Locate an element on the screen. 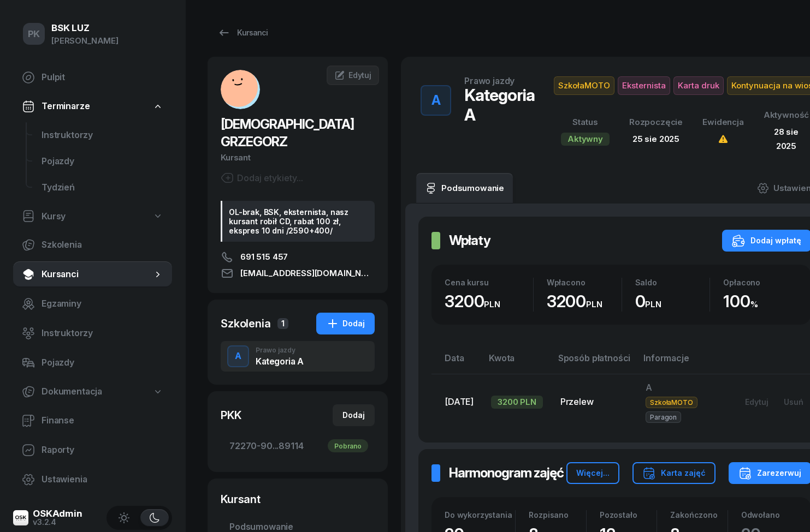 The image size is (810, 532). div: Zakończono is located at coordinates (698, 514).